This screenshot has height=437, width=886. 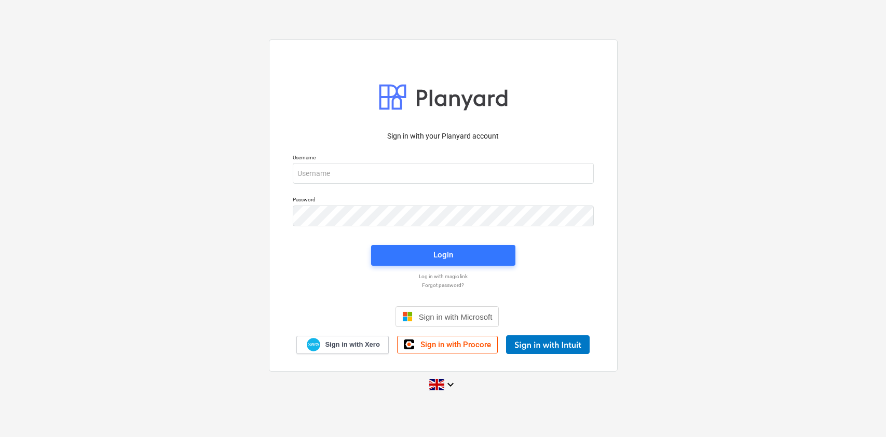 What do you see at coordinates (447, 345) in the screenshot?
I see `a: Sign in with Procore` at bounding box center [447, 345].